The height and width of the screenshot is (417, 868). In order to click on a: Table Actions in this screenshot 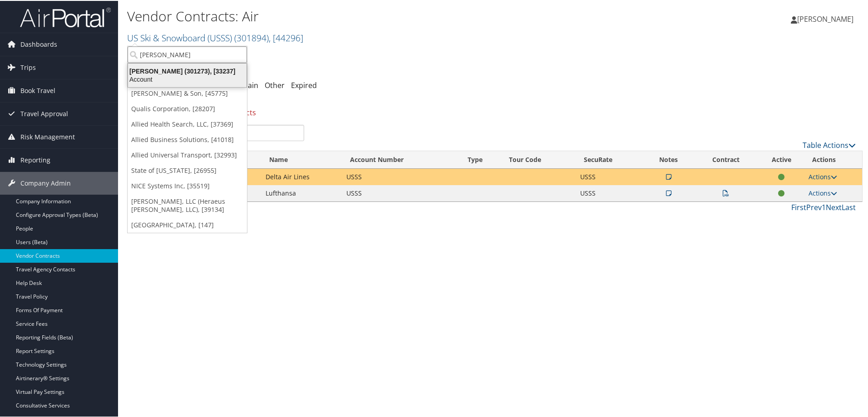, I will do `click(829, 144)`.